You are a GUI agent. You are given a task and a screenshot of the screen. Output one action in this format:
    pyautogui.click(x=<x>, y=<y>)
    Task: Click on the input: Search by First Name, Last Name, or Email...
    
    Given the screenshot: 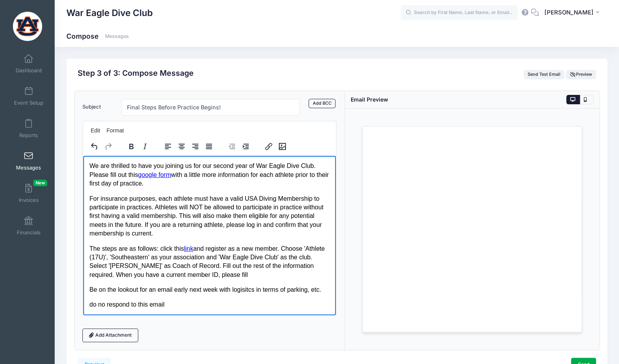 What is the action you would take?
    pyautogui.click(x=459, y=13)
    